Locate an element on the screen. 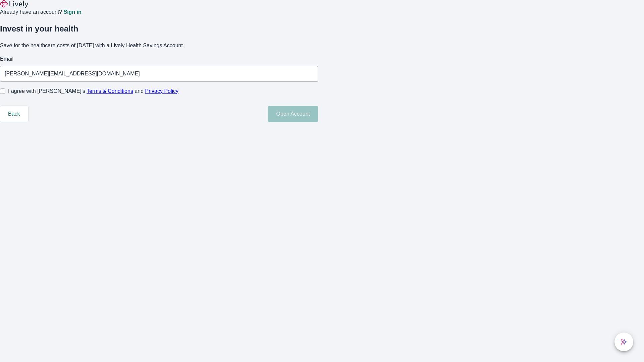 The height and width of the screenshot is (362, 644). svg: Lively AI Assistant is located at coordinates (624, 342).